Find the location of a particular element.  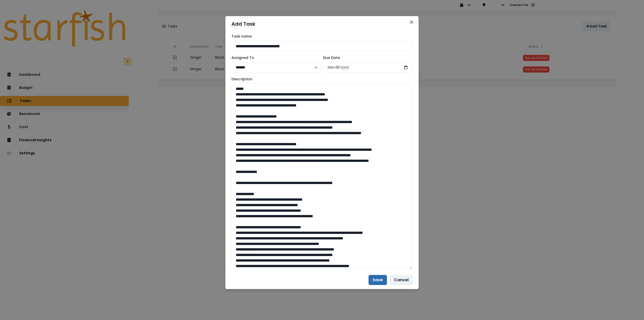

button: Cancel is located at coordinates (401, 280).